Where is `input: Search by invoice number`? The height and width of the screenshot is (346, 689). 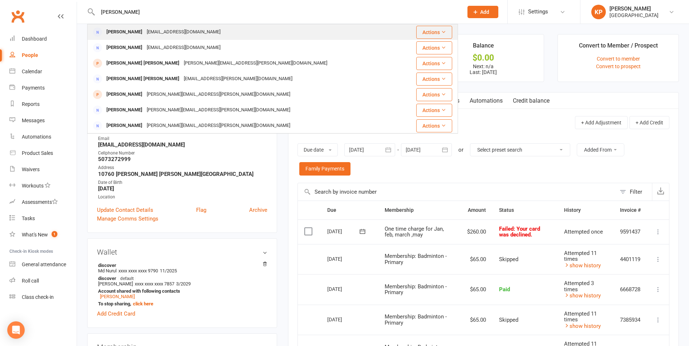 input: Search by invoice number is located at coordinates (457, 192).